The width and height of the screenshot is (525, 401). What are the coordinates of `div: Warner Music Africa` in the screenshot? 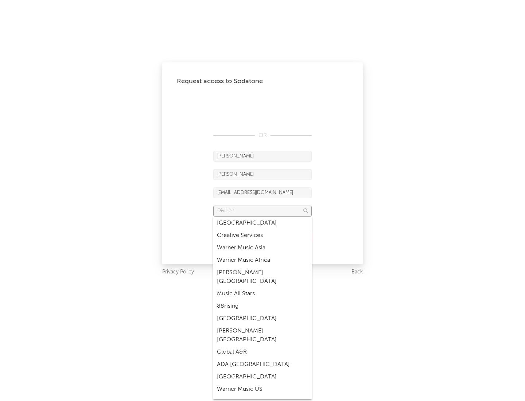 It's located at (263, 260).